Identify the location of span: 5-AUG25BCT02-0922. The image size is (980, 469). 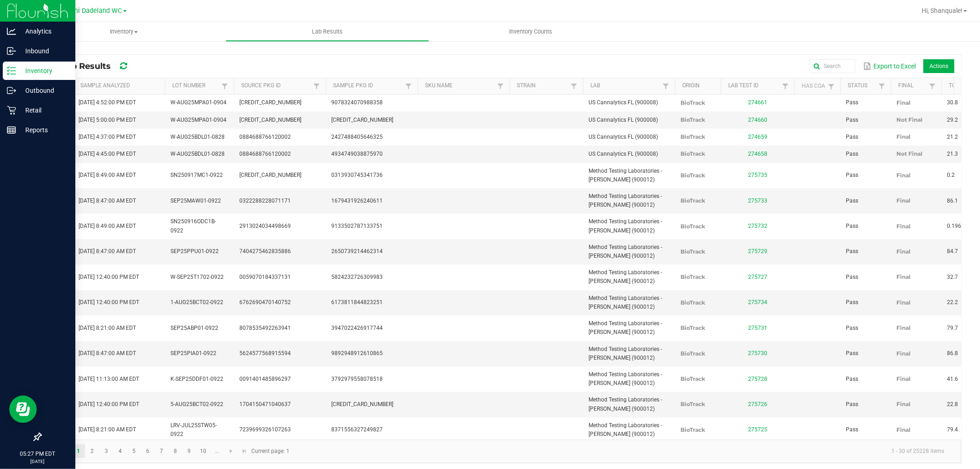
(196, 404).